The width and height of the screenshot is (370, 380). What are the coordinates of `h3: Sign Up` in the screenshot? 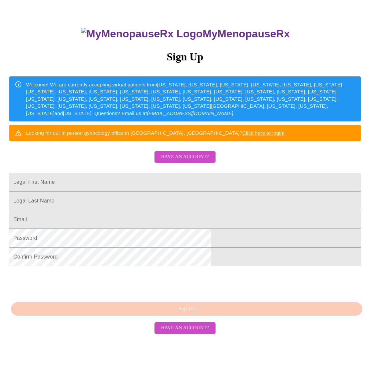 It's located at (185, 57).